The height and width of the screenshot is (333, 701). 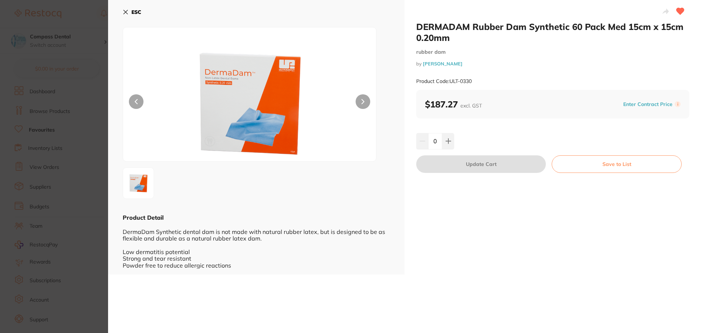 I want to click on b: Product Detail, so click(x=143, y=217).